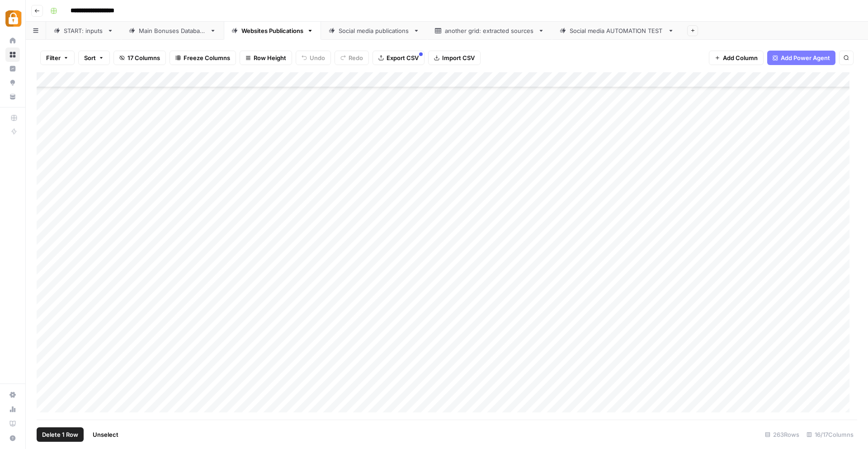 This screenshot has width=868, height=449. Describe the element at coordinates (458, 58) in the screenshot. I see `span: Import CSV` at that location.